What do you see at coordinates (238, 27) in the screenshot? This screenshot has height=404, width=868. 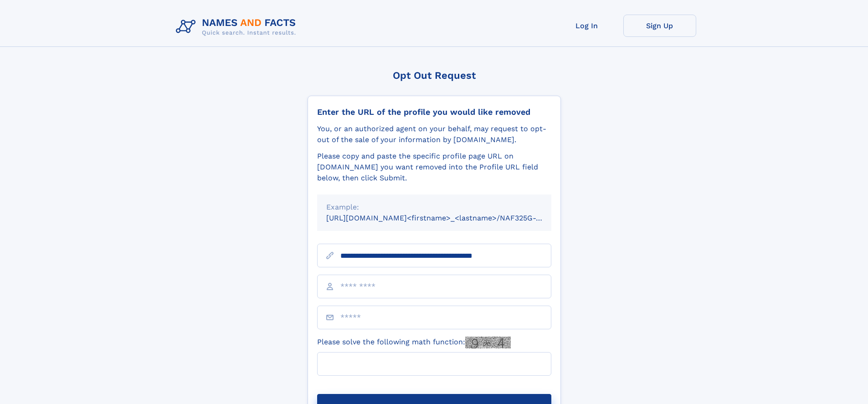 I see `img: Logo Names and Facts` at bounding box center [238, 27].